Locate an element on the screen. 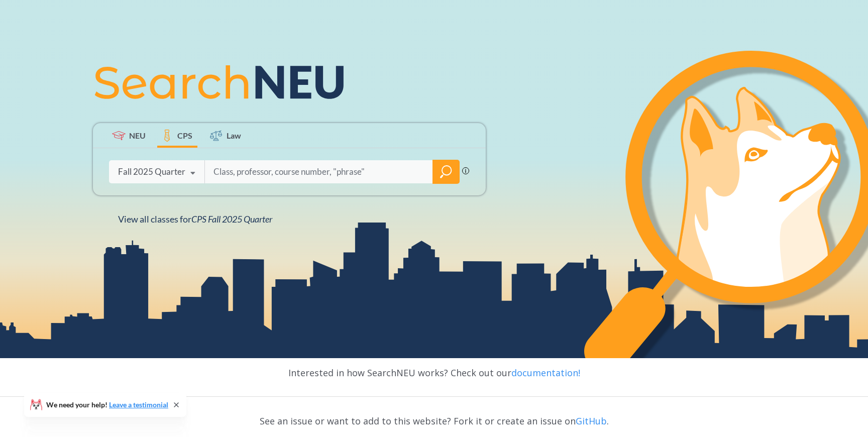  span: Law is located at coordinates (233, 135).